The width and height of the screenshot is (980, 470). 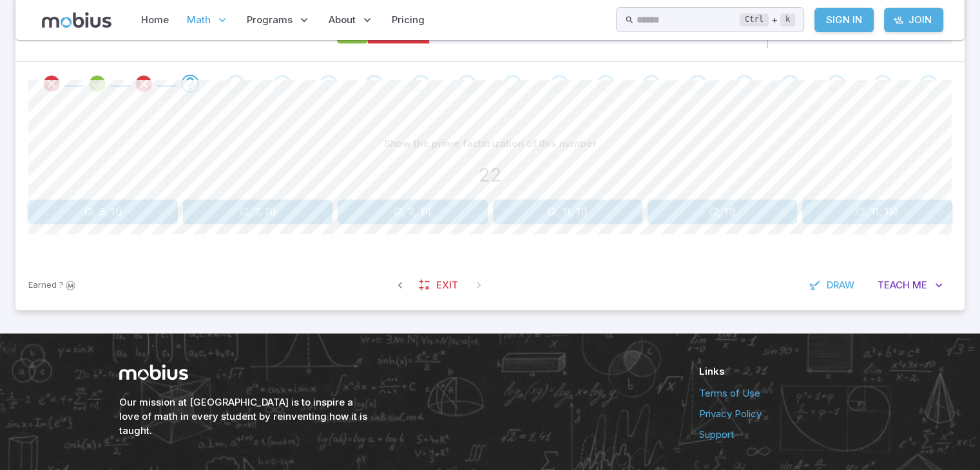 What do you see at coordinates (439, 285) in the screenshot?
I see `a: Exit` at bounding box center [439, 285].